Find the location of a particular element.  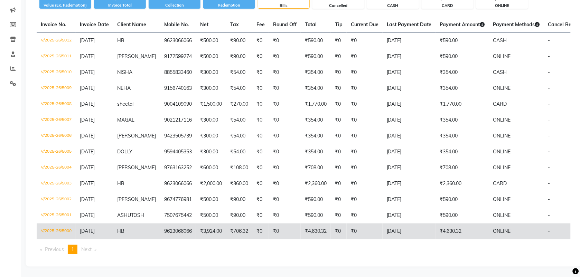

td: V/2025-26/5011 is located at coordinates (56, 57).